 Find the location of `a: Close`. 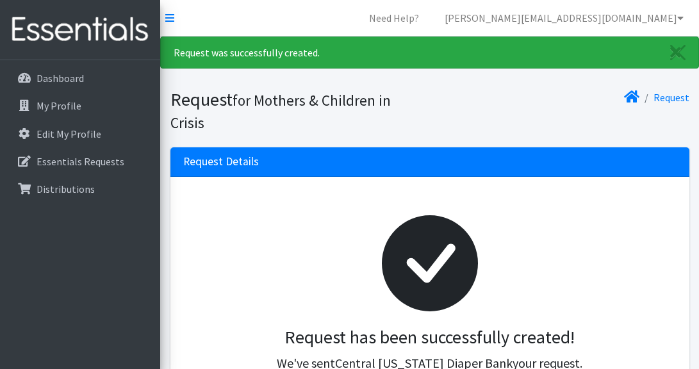

a: Close is located at coordinates (678, 53).